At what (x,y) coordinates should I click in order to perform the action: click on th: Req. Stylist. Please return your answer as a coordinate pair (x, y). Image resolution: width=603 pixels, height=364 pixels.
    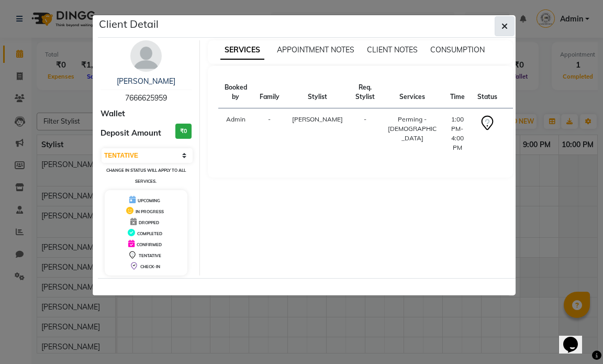
    Looking at the image, I should click on (365, 92).